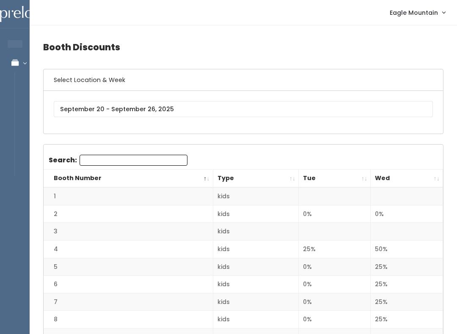 Image resolution: width=457 pixels, height=334 pixels. Describe the element at coordinates (128, 179) in the screenshot. I see `th: Booth Number: activate to sort column descending` at that location.